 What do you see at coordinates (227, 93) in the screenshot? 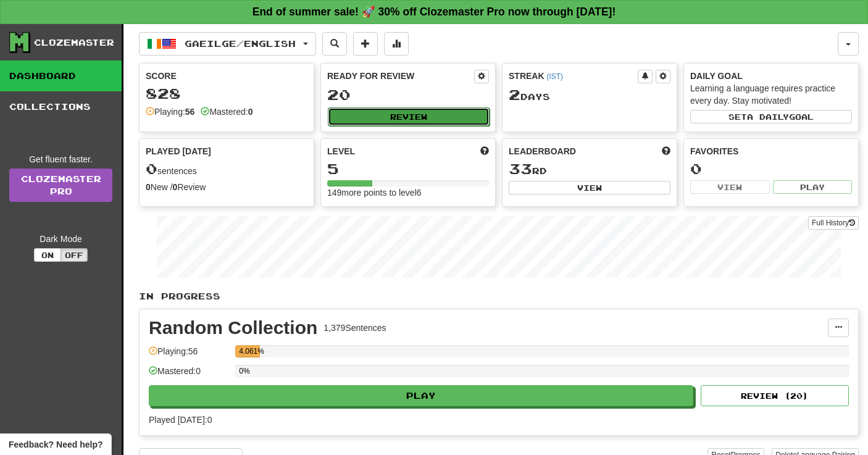
I see `div: 828` at bounding box center [227, 93].